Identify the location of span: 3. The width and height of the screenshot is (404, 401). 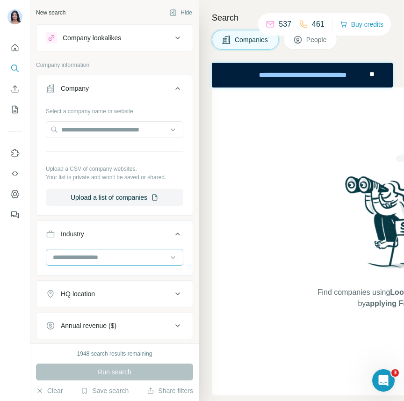
(396, 373).